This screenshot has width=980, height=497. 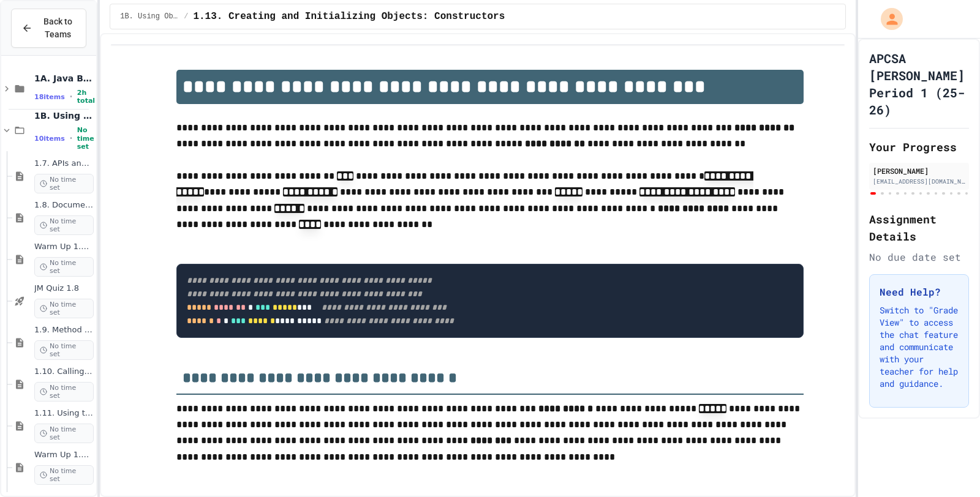 What do you see at coordinates (919, 347) in the screenshot?
I see `p: Switch to "Grade View" to access the chat feature and communicate with your teacher for help and ...` at bounding box center [919, 347].